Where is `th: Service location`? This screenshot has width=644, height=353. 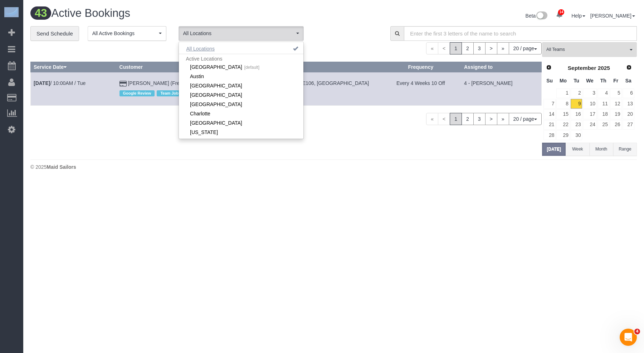 th: Service location is located at coordinates (314, 67).